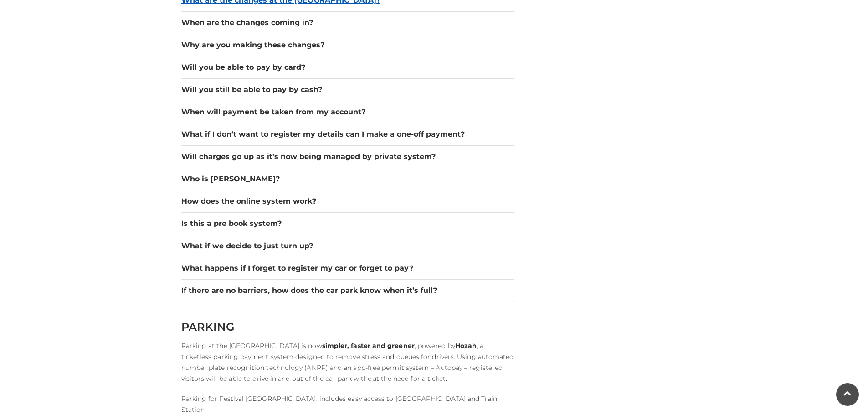  Describe the element at coordinates (348, 89) in the screenshot. I see `button: Will you still be able to pay by cash?` at that location.